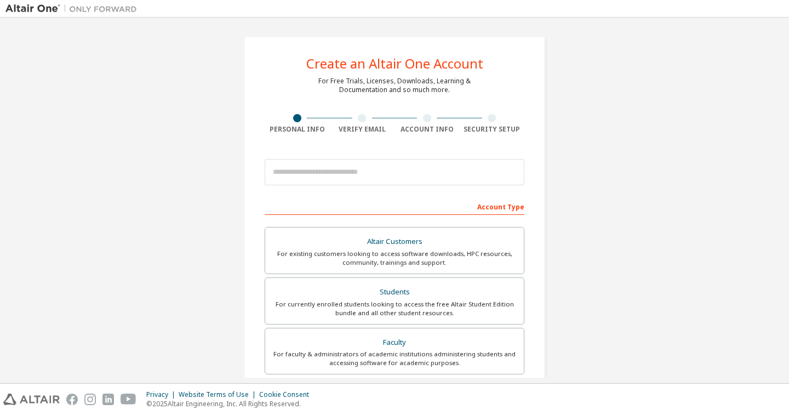 The width and height of the screenshot is (789, 415). I want to click on p: © 2025 Altair Engineering, Inc. All Rights Reserved., so click(231, 403).